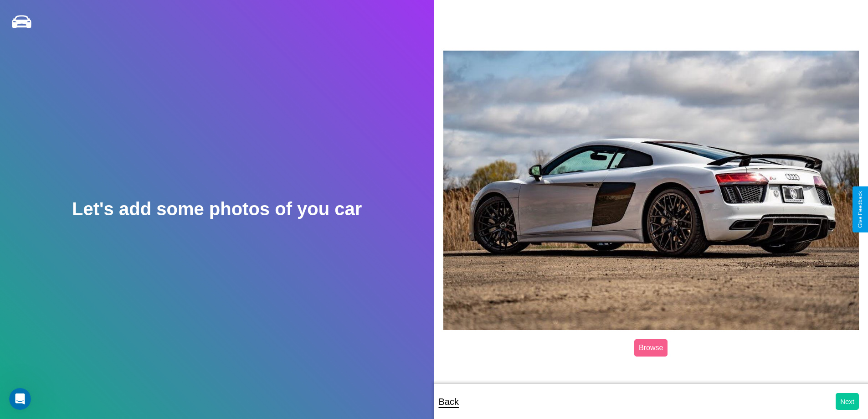  I want to click on img: posted, so click(651, 190).